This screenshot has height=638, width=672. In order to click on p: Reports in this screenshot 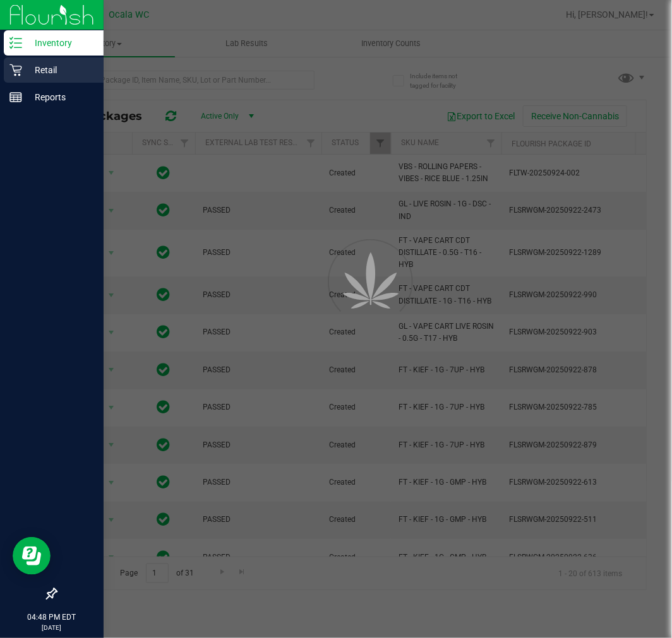, I will do `click(60, 97)`.